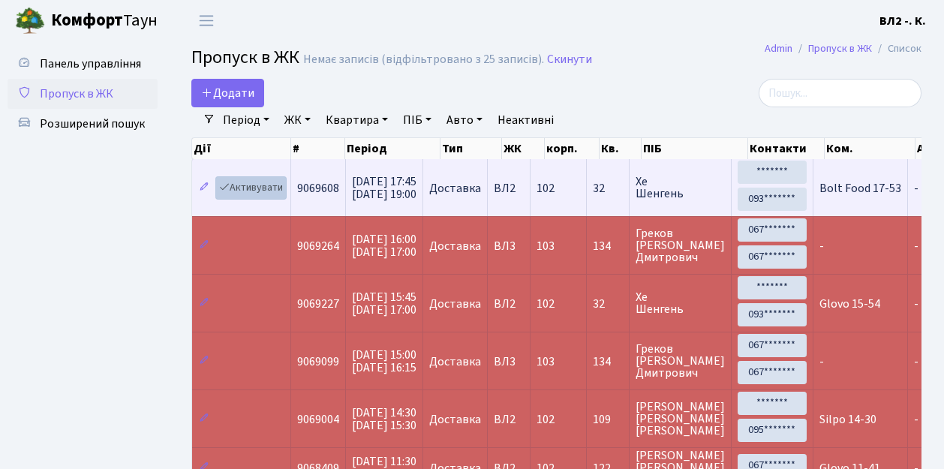 The height and width of the screenshot is (469, 944). Describe the element at coordinates (903, 21) in the screenshot. I see `b: ВЛ2 -. К.` at that location.